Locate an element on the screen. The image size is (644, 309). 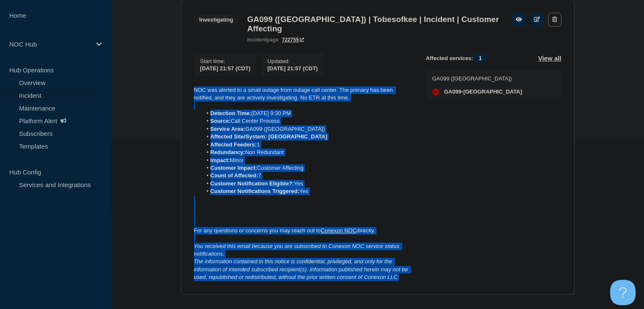
strong: Service Area: is located at coordinates (228, 129).